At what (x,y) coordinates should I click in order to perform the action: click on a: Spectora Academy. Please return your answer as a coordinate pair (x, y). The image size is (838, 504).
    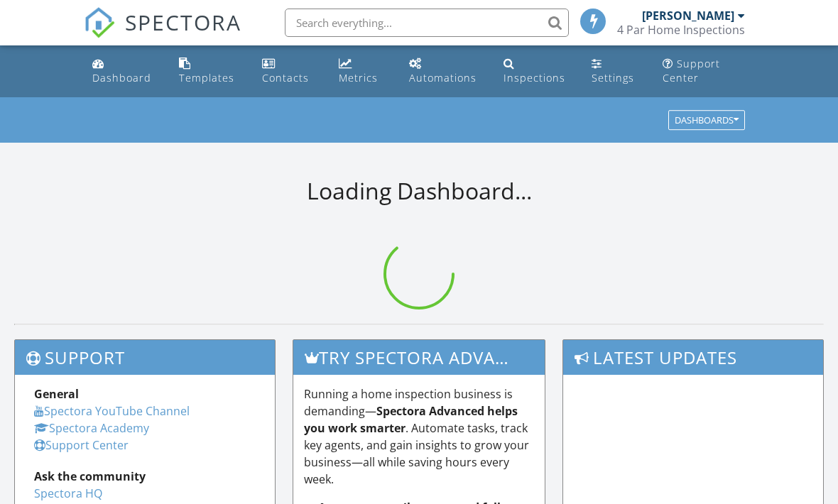
    Looking at the image, I should click on (92, 428).